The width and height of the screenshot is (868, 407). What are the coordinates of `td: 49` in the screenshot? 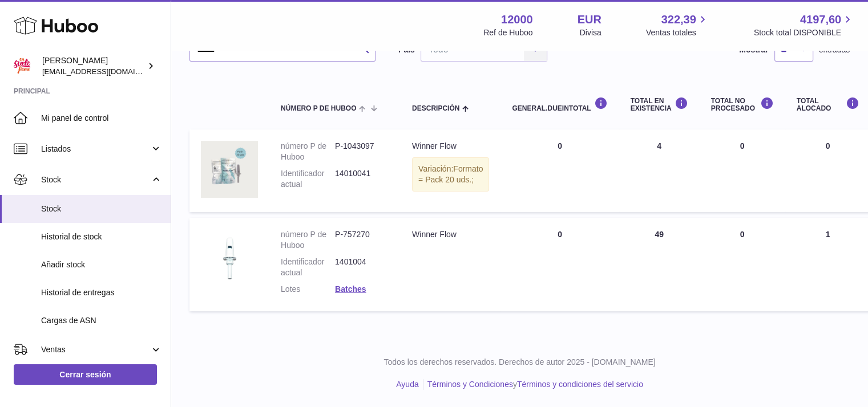 It's located at (660, 264).